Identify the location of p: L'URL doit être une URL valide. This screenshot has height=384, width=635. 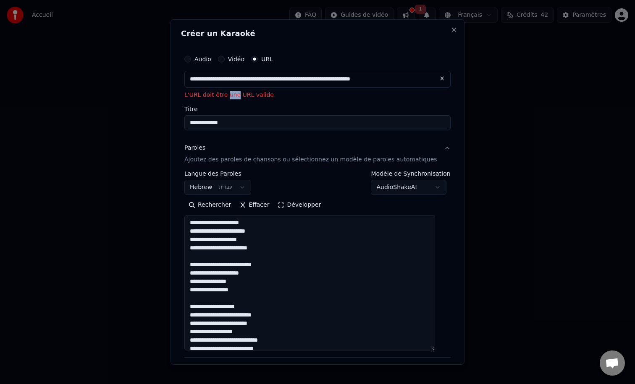
(317, 95).